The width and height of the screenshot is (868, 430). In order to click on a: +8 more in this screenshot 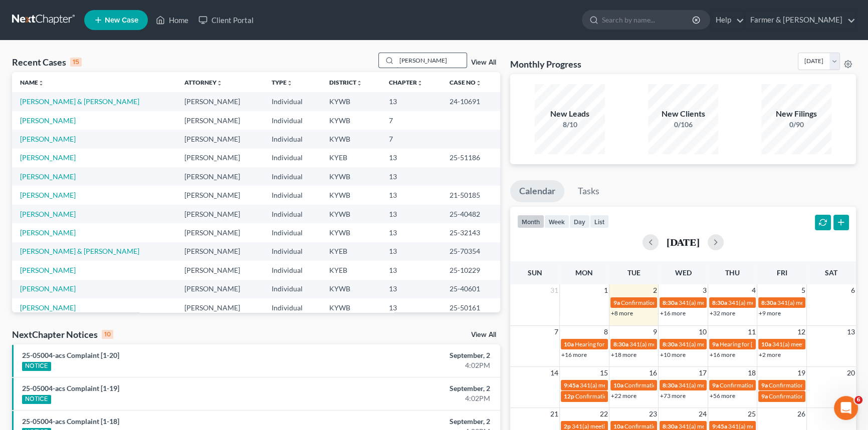, I will do `click(621, 313)`.